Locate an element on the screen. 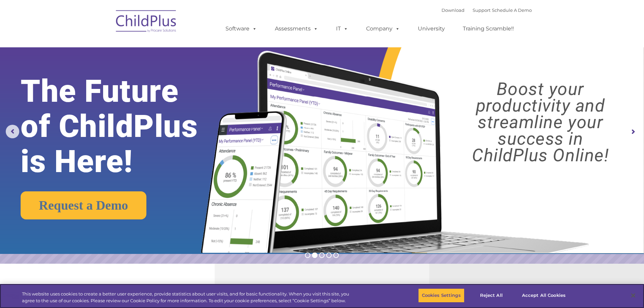  a: IT is located at coordinates (342, 29).